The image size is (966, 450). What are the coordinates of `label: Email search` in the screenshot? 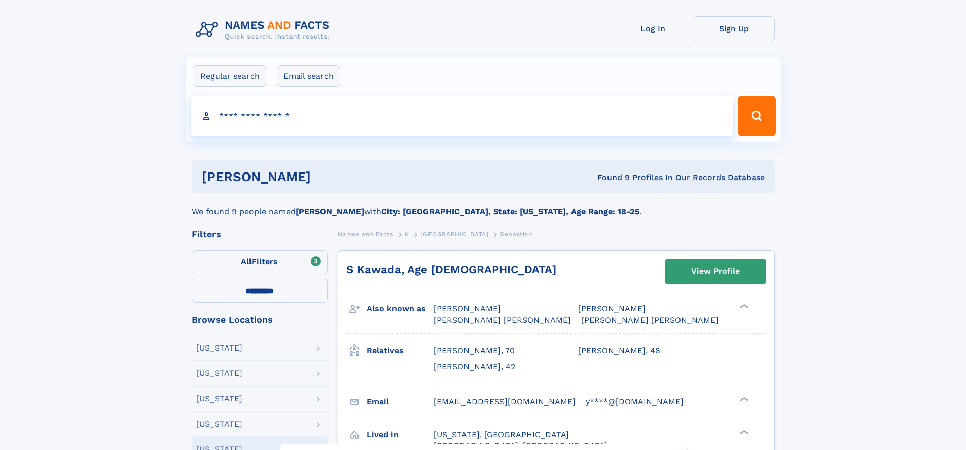 It's located at (308, 76).